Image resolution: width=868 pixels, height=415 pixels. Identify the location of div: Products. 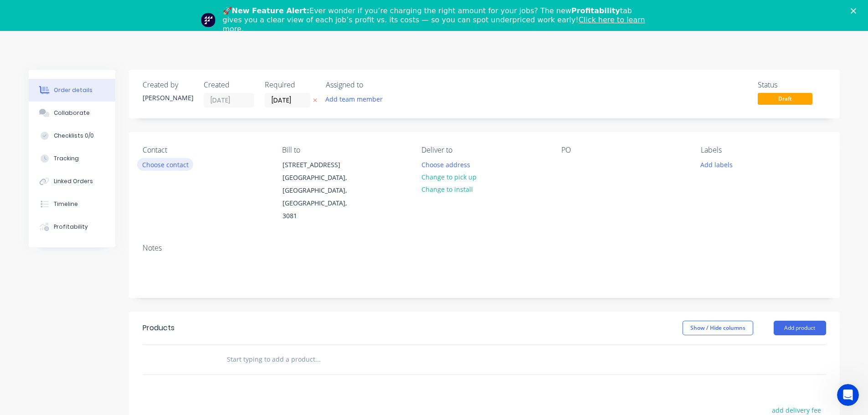
(158, 329).